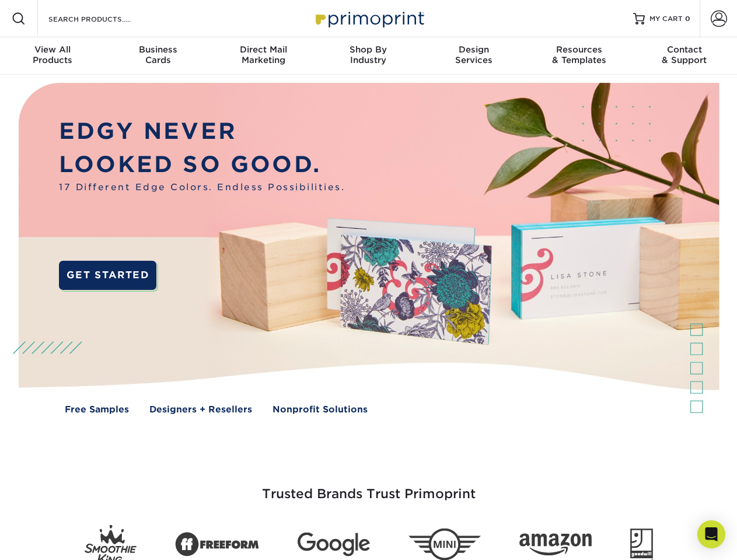 This screenshot has width=737, height=560. Describe the element at coordinates (684, 56) in the screenshot. I see `a: Contact& Support` at that location.